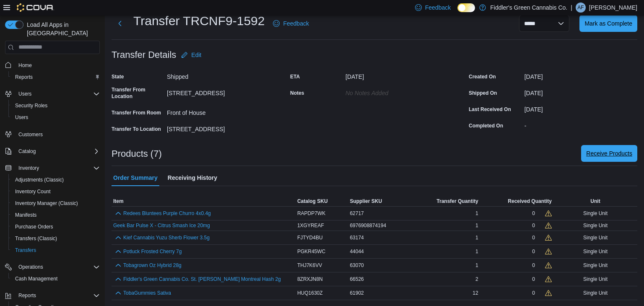 This screenshot has width=644, height=306. I want to click on button: Transfers (Classic), so click(56, 238).